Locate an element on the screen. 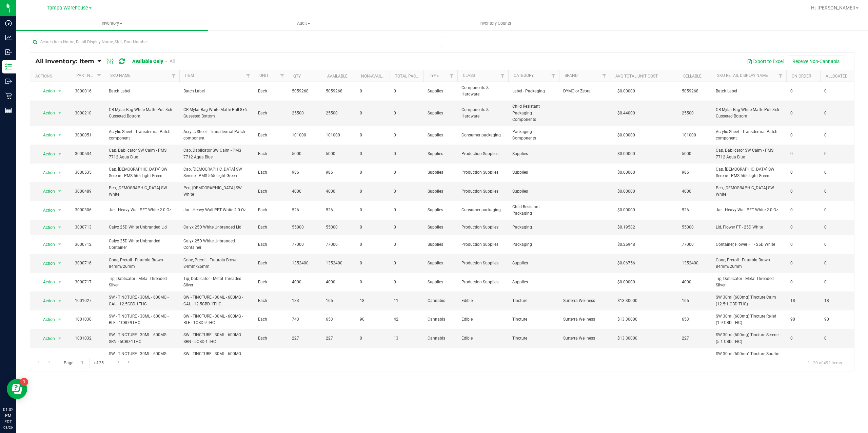 This screenshot has width=868, height=433. inline-svg: Retail is located at coordinates (8, 96).